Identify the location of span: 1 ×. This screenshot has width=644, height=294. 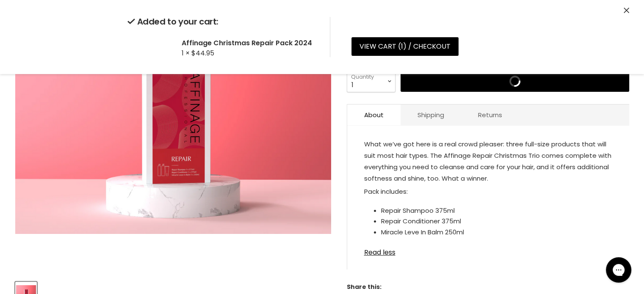
(185, 53).